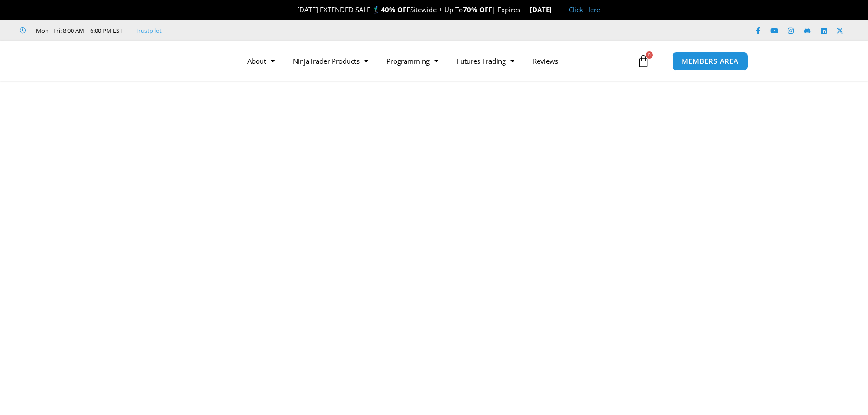  I want to click on a: MEMBERS AREA, so click(710, 61).